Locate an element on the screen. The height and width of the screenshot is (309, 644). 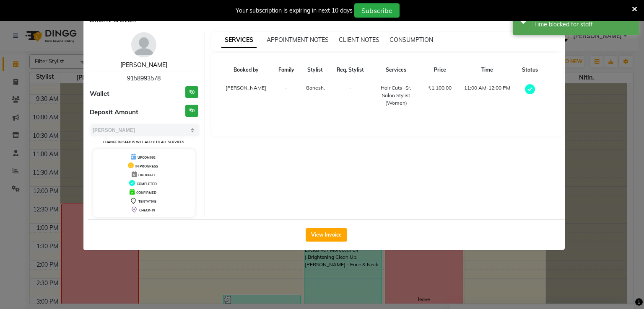
div: Time blocked for staff is located at coordinates (583, 25).